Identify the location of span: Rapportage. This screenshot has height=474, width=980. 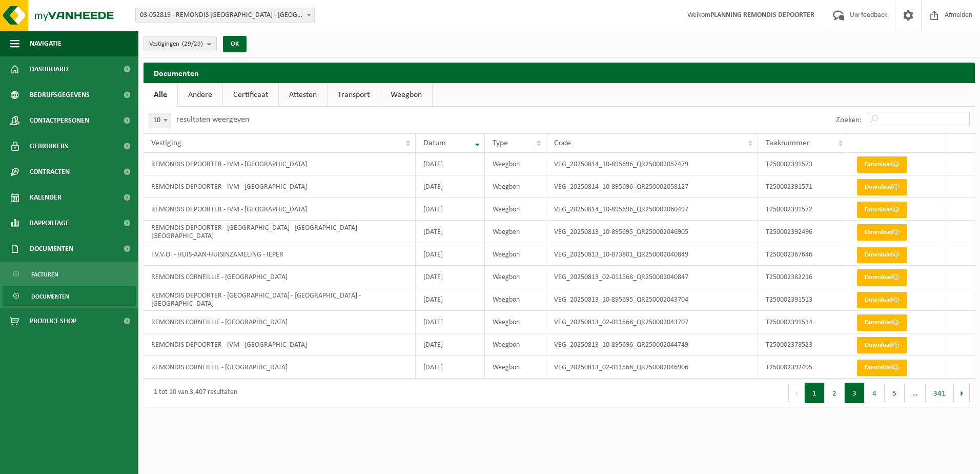
(49, 223).